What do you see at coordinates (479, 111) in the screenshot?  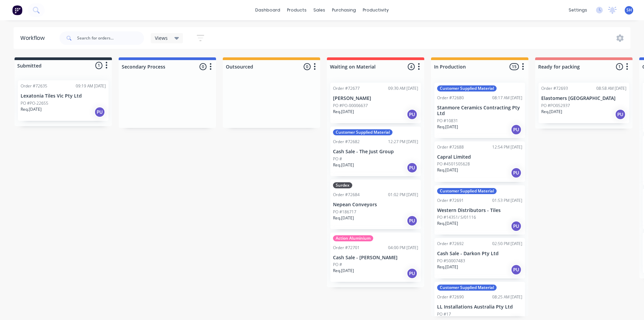 I see `p: Stanmore Ceramics Contracting Pty Ltd` at bounding box center [479, 111].